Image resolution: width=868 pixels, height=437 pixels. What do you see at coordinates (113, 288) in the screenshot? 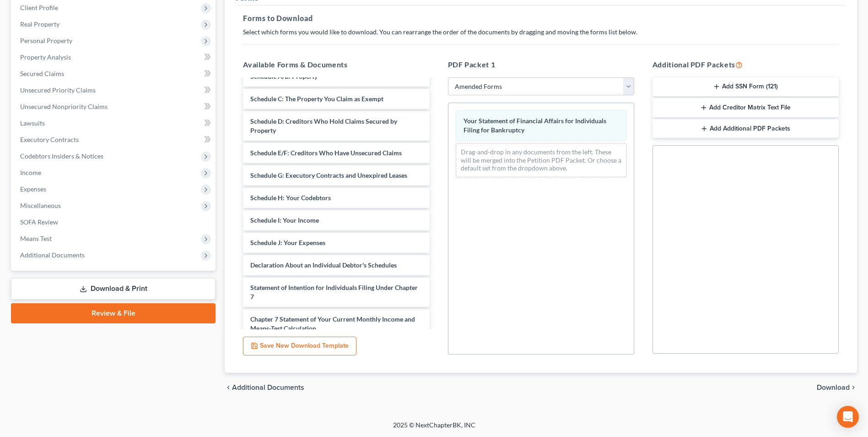
I see `a: Download & Print` at bounding box center [113, 288].